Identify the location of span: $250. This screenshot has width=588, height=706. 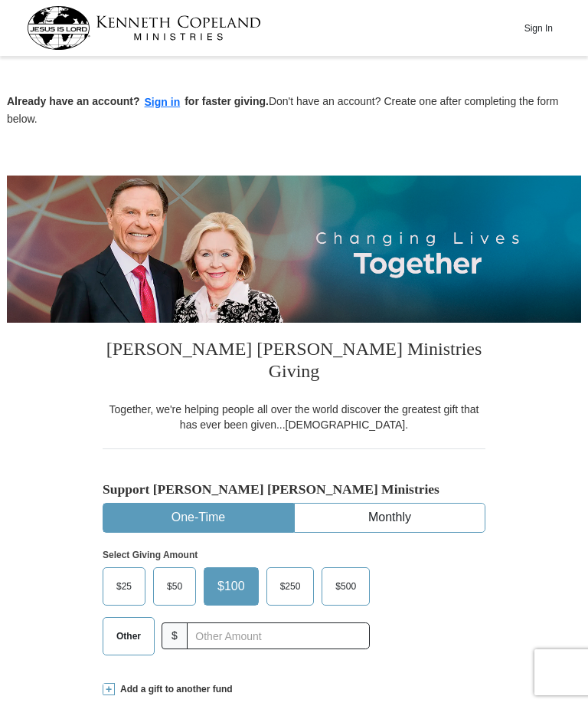
(290, 586).